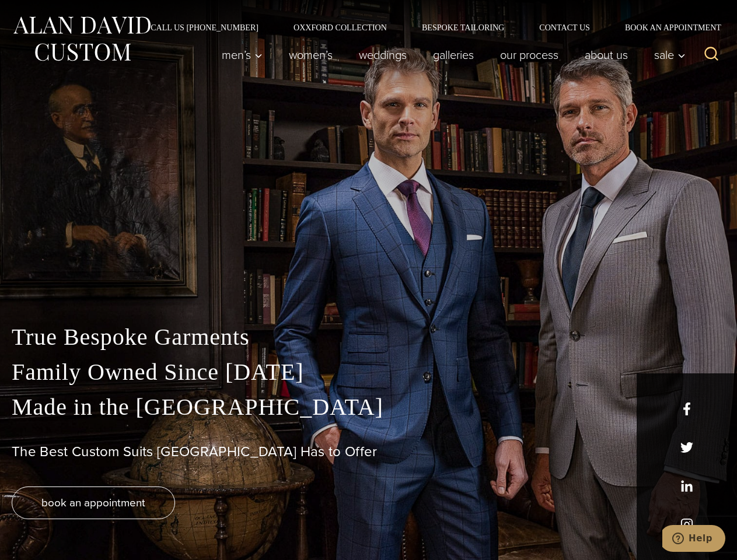  What do you see at coordinates (311, 55) in the screenshot?
I see `a: Women’s` at bounding box center [311, 55].